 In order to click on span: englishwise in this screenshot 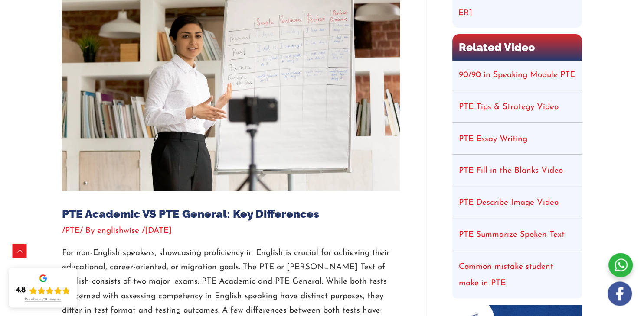, I will do `click(118, 231)`.